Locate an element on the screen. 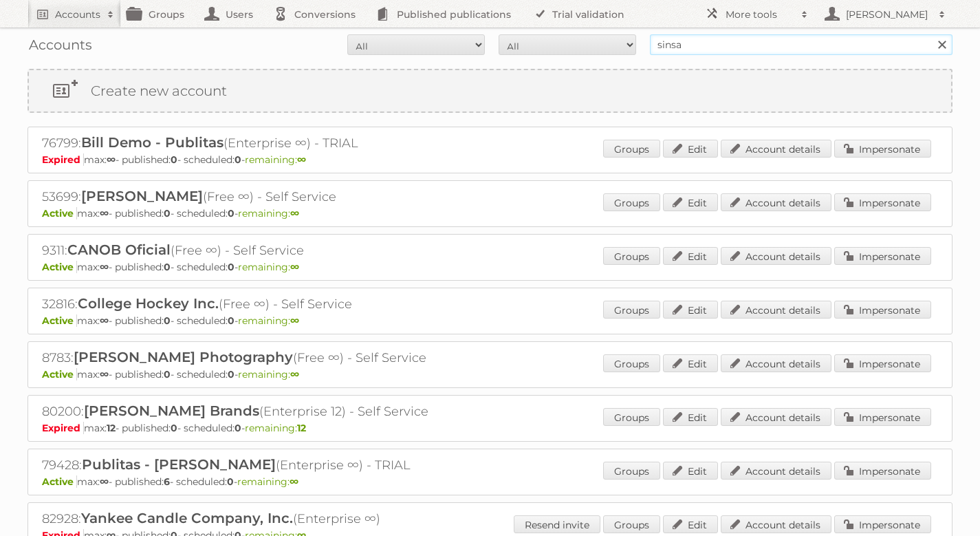 The height and width of the screenshot is (536, 980). span: Yankee Candle Company, Inc. is located at coordinates (187, 518).